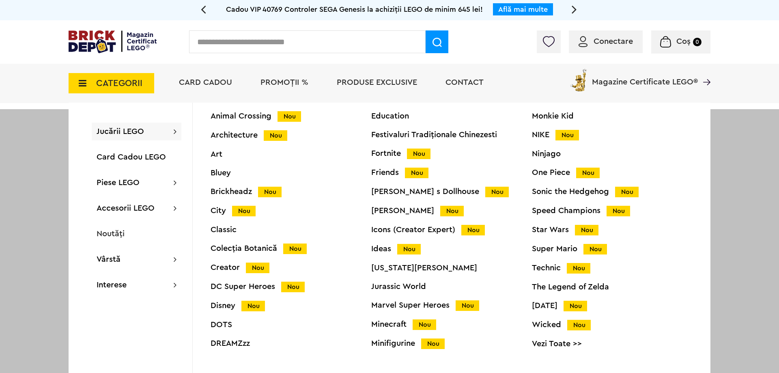 This screenshot has height=373, width=779. Describe the element at coordinates (205, 82) in the screenshot. I see `span: Card Cadou` at that location.